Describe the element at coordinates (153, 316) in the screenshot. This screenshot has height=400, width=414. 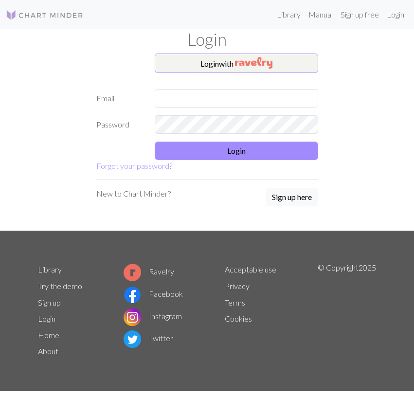
I see `a: Instagram` at that location.